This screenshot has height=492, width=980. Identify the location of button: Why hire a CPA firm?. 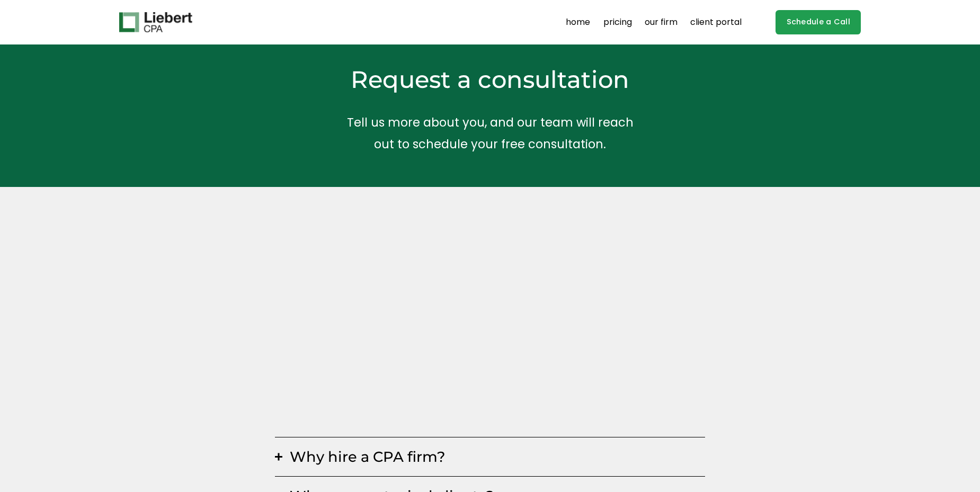
(490, 457).